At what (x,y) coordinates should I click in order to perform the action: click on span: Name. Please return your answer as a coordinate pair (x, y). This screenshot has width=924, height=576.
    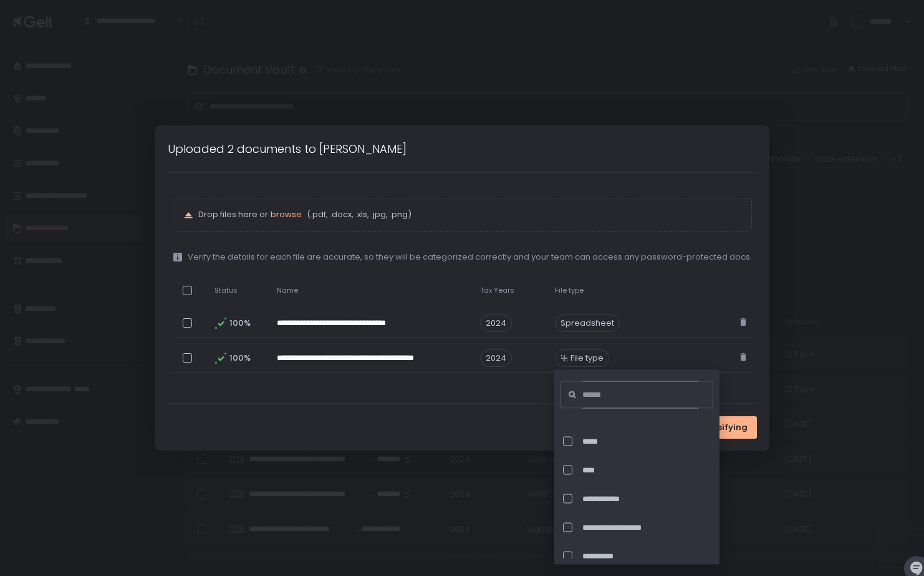
    Looking at the image, I should click on (288, 289).